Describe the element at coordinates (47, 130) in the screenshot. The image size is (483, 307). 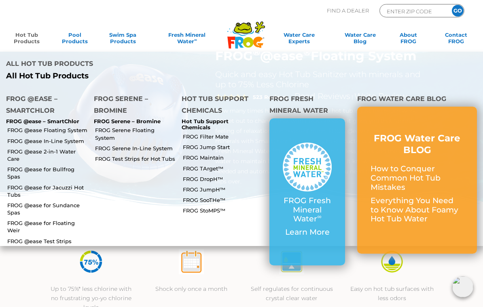
I see `a: FROG @ease Floating System` at that location.